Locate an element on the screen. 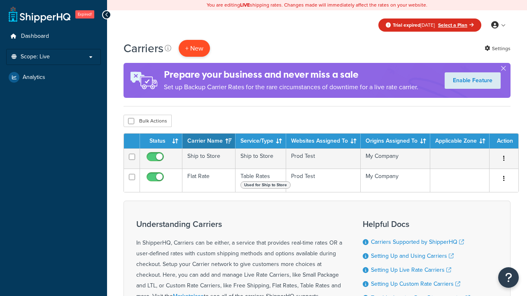 The height and width of the screenshot is (296, 527). td: Flat Rate is located at coordinates (209, 180).